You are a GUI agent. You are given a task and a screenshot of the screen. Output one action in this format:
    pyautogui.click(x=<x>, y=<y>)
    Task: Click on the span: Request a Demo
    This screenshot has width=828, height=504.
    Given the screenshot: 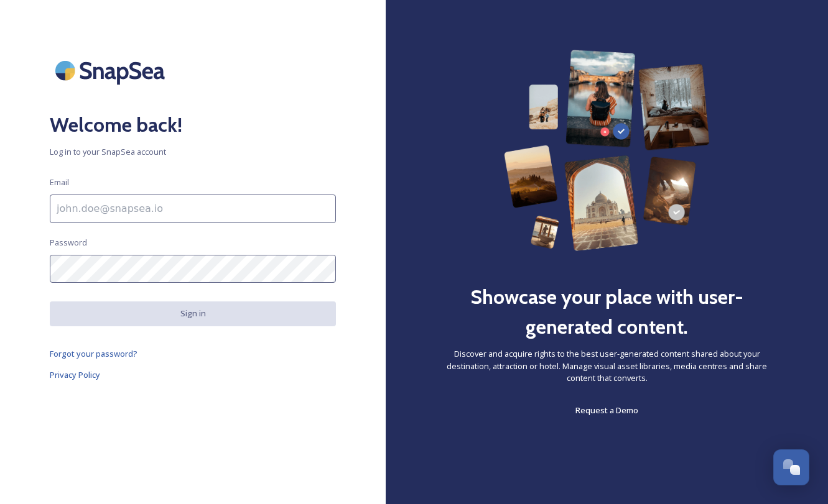 What is the action you would take?
    pyautogui.click(x=606, y=411)
    